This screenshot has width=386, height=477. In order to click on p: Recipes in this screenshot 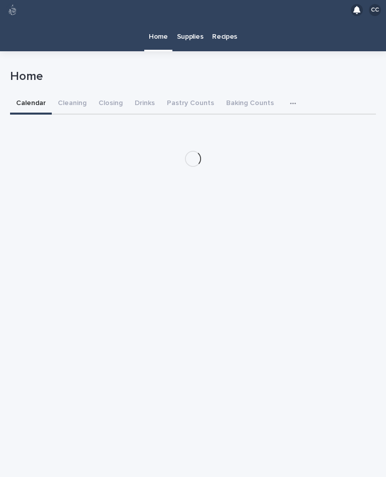, I will do `click(225, 31)`.